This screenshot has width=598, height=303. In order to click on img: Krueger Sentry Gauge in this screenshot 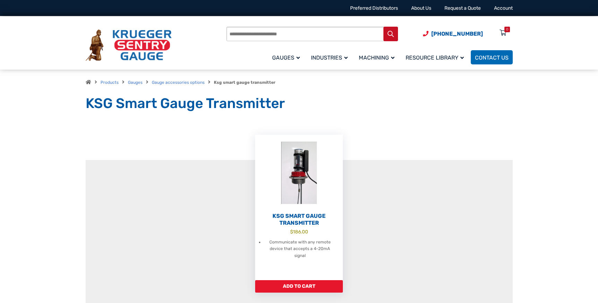, I will do `click(129, 45)`.